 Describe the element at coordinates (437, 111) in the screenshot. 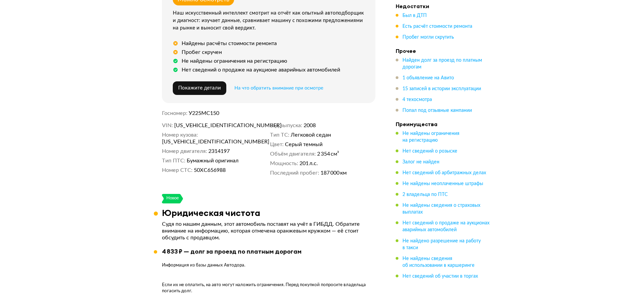

I see `span: Попал под отзывные кампании` at that location.